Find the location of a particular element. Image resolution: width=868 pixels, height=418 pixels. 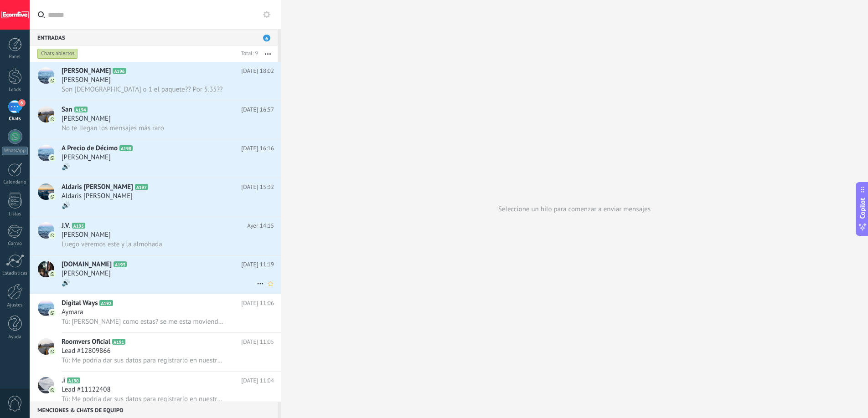

button: Más is located at coordinates (268, 54).